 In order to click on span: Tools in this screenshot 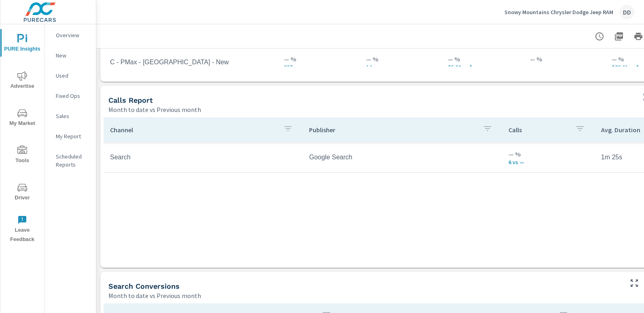, I will do `click(22, 156)`.